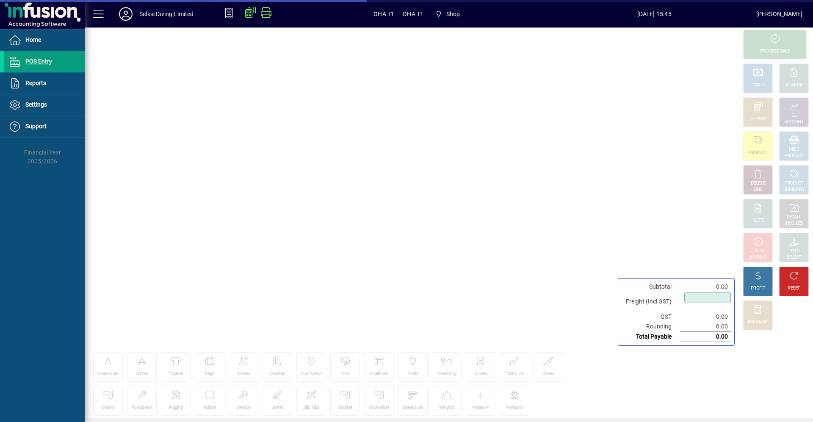 This screenshot has width=813, height=422. I want to click on div: PROCESS SALE, so click(775, 51).